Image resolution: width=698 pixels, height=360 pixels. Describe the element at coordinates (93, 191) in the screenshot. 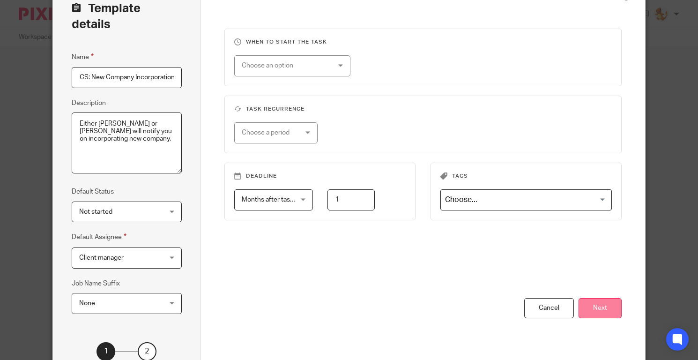

I see `label: Default Status` at that location.